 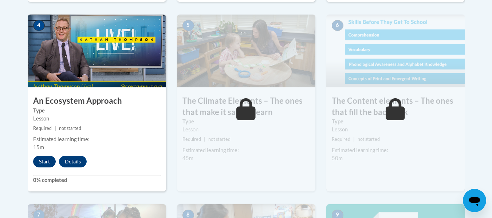 What do you see at coordinates (246, 107) in the screenshot?
I see `h3: The Climate Elements – The ones that make it safe to learn` at bounding box center [246, 107].